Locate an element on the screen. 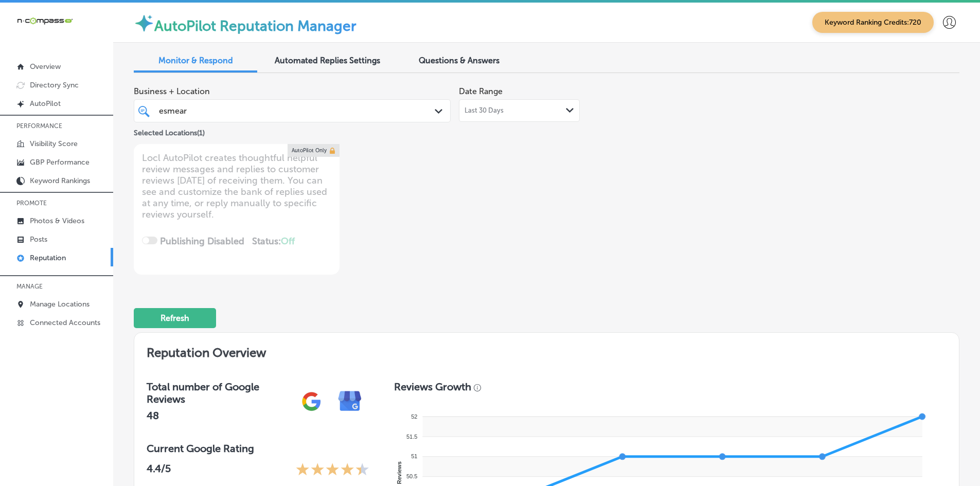 This screenshot has height=486, width=980. span: Questions & Answers is located at coordinates (459, 60).